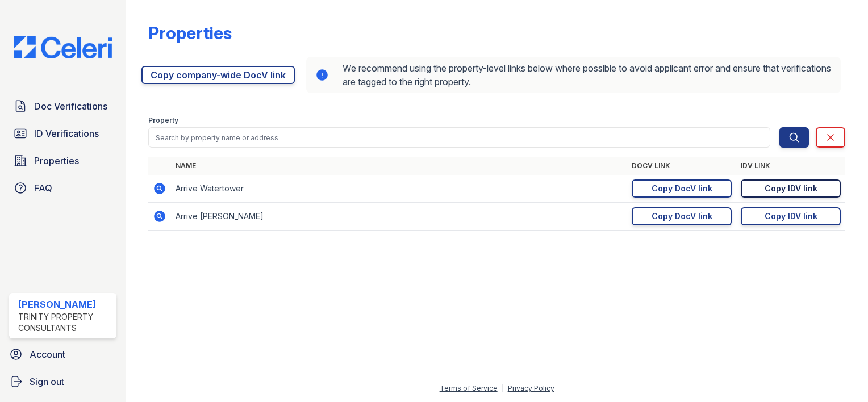  I want to click on span: Account, so click(47, 354).